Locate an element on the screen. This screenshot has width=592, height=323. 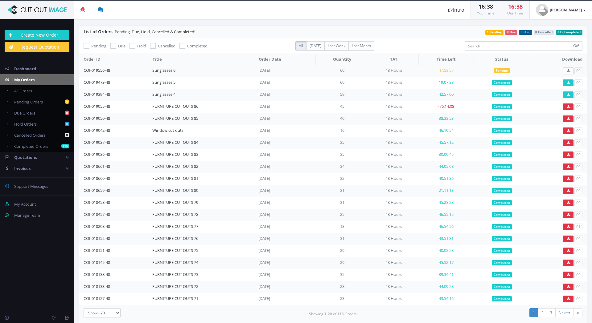
th: Time Left is located at coordinates (446, 59).